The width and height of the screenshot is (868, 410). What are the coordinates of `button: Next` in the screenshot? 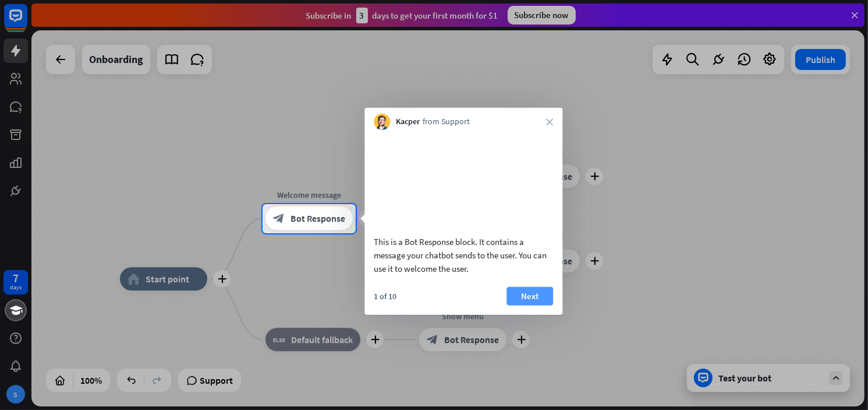 It's located at (530, 296).